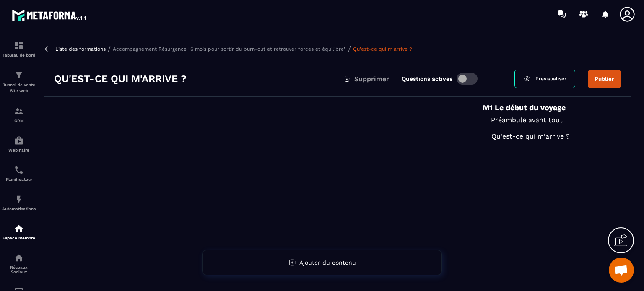  What do you see at coordinates (229, 49) in the screenshot?
I see `p: Accompagnement Résurgence "6 mois pour sortir du burn-out et retrouver forces et équilibre"` at bounding box center [229, 49].